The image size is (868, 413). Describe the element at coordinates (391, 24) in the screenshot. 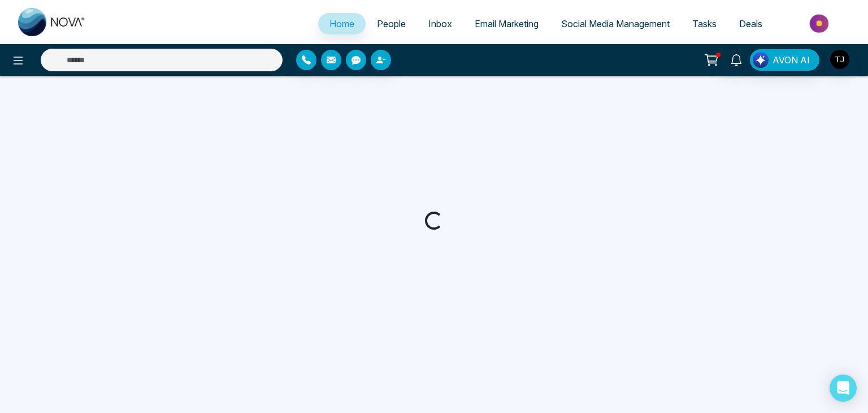

I see `span: People` at that location.